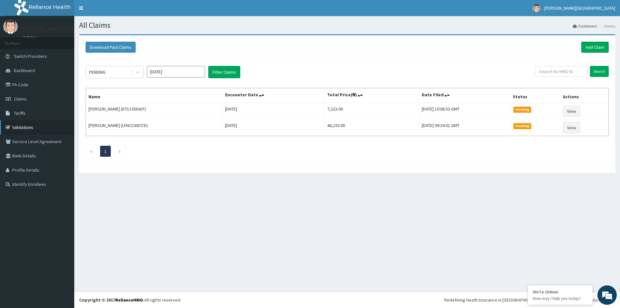 Image resolution: width=620 pixels, height=308 pixels. I want to click on td: 7,223.00, so click(372, 111).